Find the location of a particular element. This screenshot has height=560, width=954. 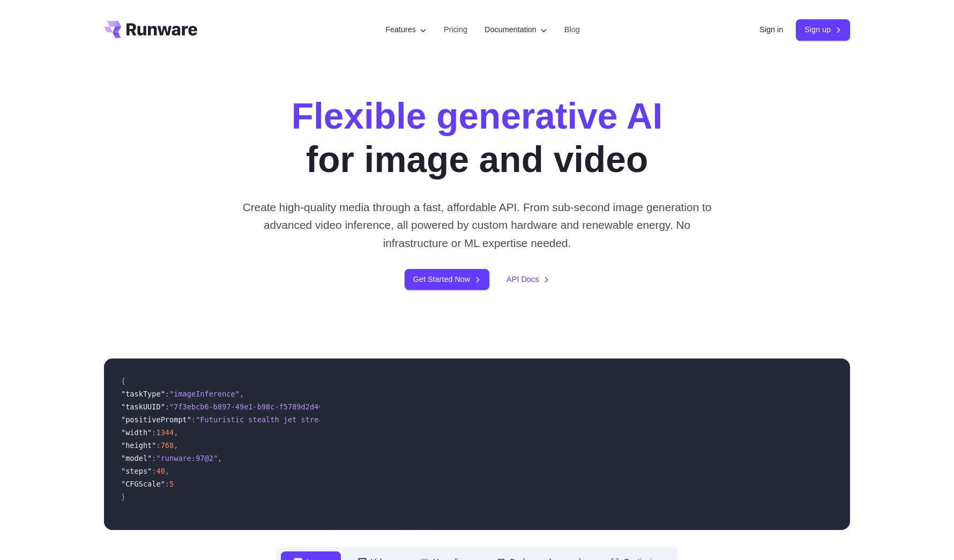

span: 1344 is located at coordinates (164, 432).